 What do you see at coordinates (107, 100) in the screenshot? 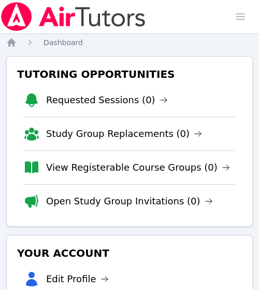
I see `a: Requested Sessions (0)` at bounding box center [107, 100].